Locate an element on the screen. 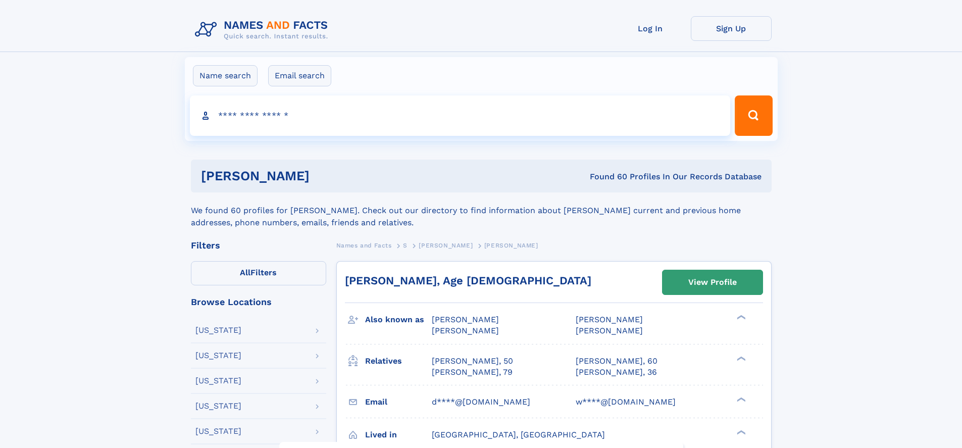  a: View Profile is located at coordinates (712, 282).